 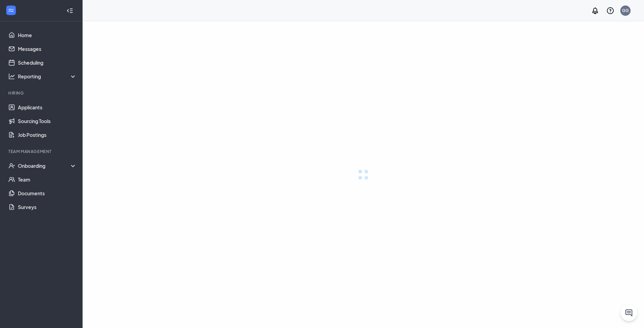 I want to click on a: Job Postings, so click(x=47, y=134).